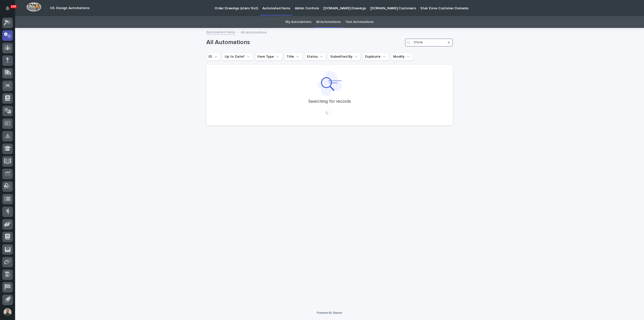 Image resolution: width=644 pixels, height=320 pixels. I want to click on button: Up to Date?, so click(238, 56).